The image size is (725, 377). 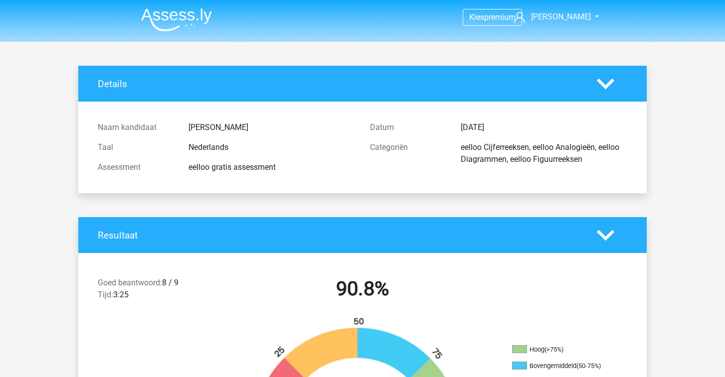 What do you see at coordinates (477, 17) in the screenshot?
I see `span: Kies` at bounding box center [477, 17].